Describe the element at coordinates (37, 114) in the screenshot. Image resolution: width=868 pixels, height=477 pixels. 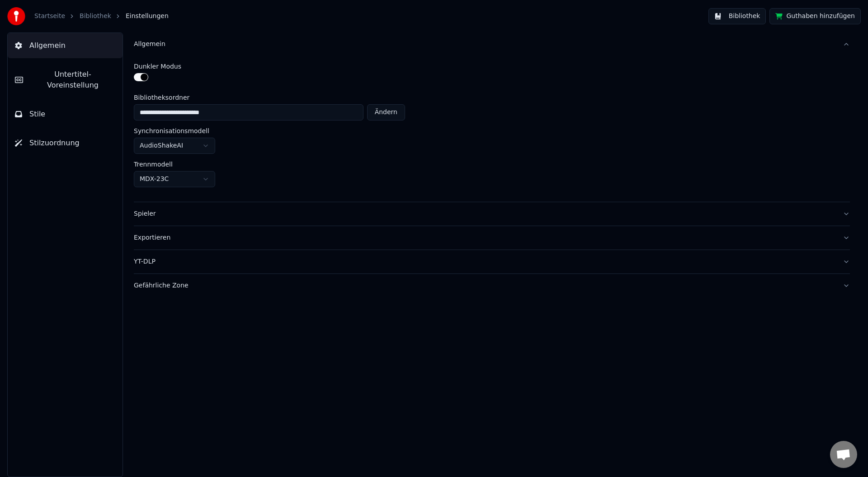
I see `span: Stile` at that location.